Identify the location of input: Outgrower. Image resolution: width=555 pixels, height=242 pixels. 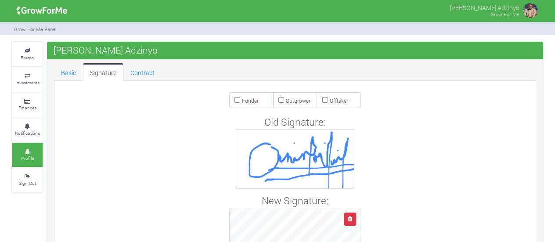
(281, 100).